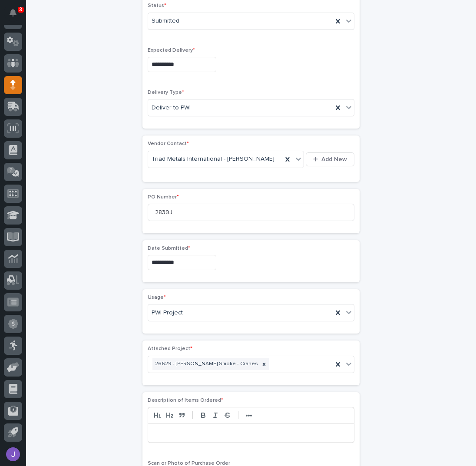 The image size is (476, 466). Describe the element at coordinates (330, 159) in the screenshot. I see `button: Add New` at that location.